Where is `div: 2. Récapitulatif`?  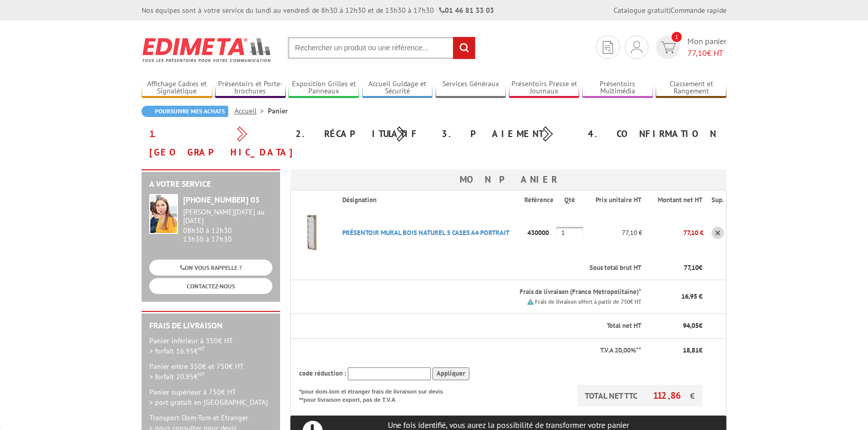
div: 2. Récapitulatif is located at coordinates (360, 134).